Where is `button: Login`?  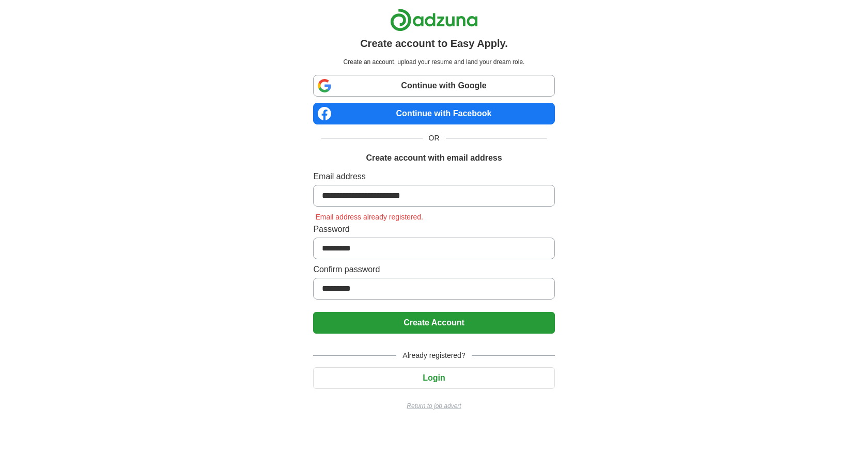
button: Login is located at coordinates (433, 378).